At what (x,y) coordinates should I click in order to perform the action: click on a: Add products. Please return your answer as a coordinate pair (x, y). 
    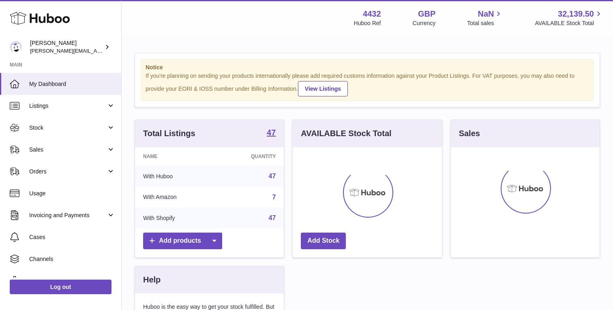
    Looking at the image, I should click on (182, 241).